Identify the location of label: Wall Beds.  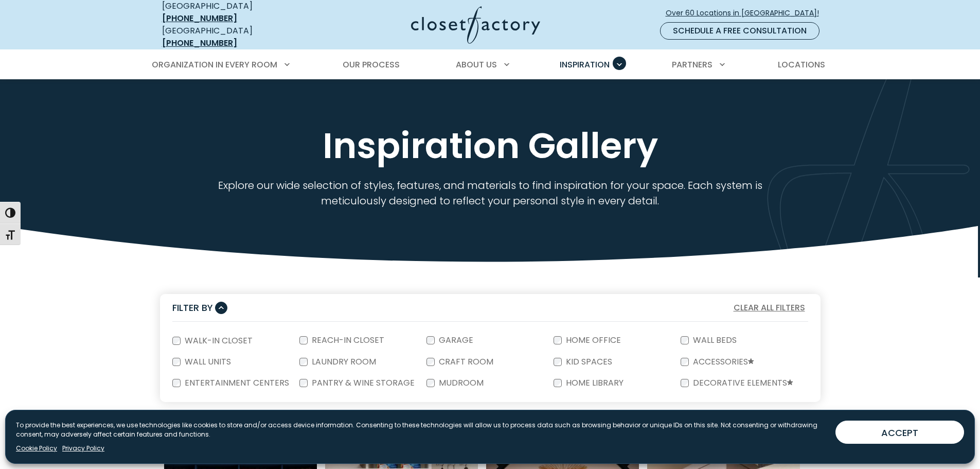
(713, 340).